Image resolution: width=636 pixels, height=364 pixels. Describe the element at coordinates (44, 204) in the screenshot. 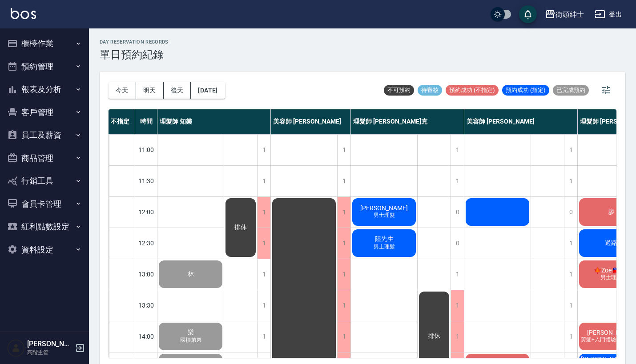

I see `button: 會員卡管理` at that location.